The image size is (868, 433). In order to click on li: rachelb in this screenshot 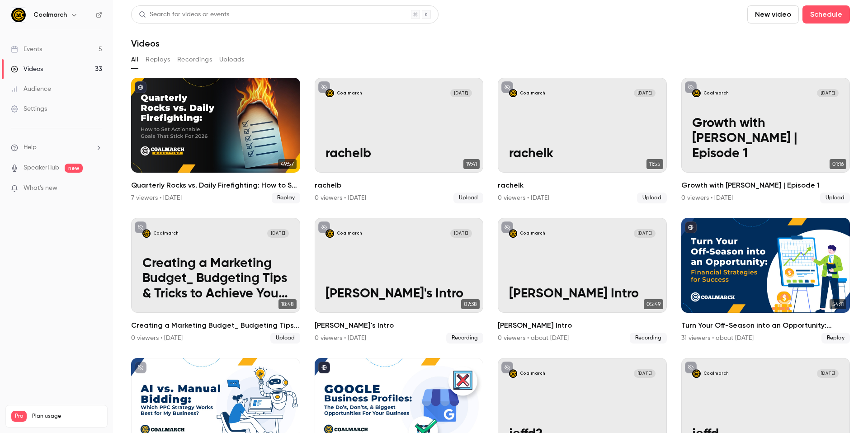, I will do `click(399, 141)`.